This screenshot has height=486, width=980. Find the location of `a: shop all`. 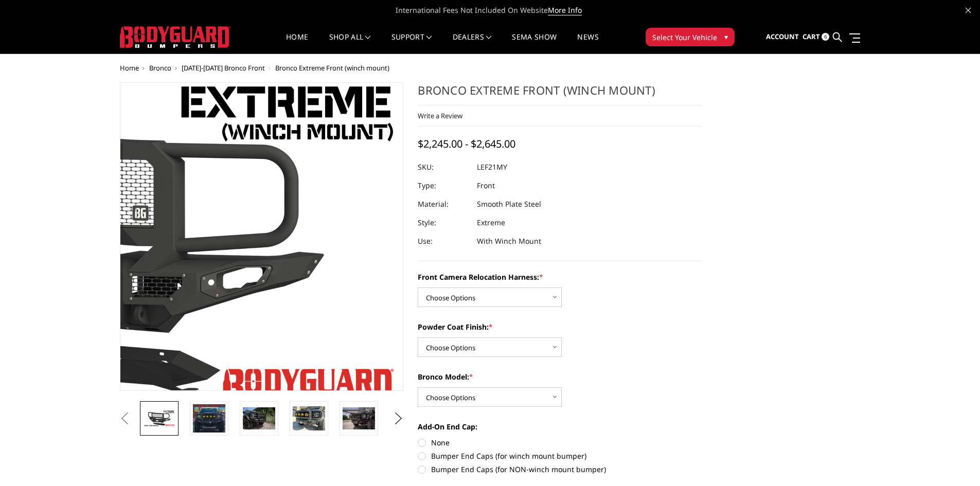

a: shop all is located at coordinates (349, 43).